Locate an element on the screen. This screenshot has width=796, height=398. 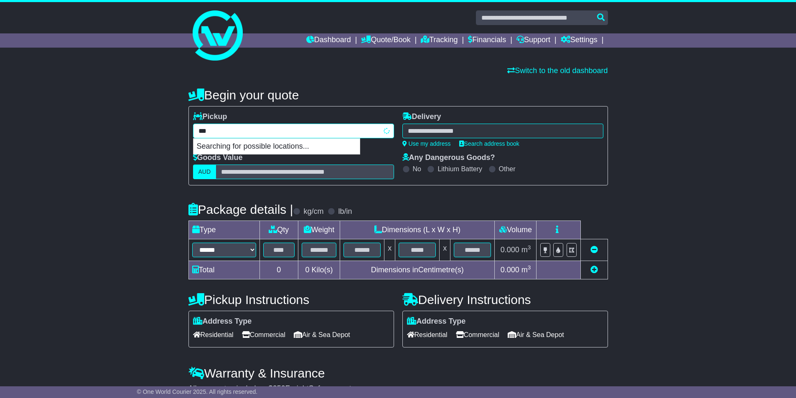
label: Delivery is located at coordinates (422, 117).